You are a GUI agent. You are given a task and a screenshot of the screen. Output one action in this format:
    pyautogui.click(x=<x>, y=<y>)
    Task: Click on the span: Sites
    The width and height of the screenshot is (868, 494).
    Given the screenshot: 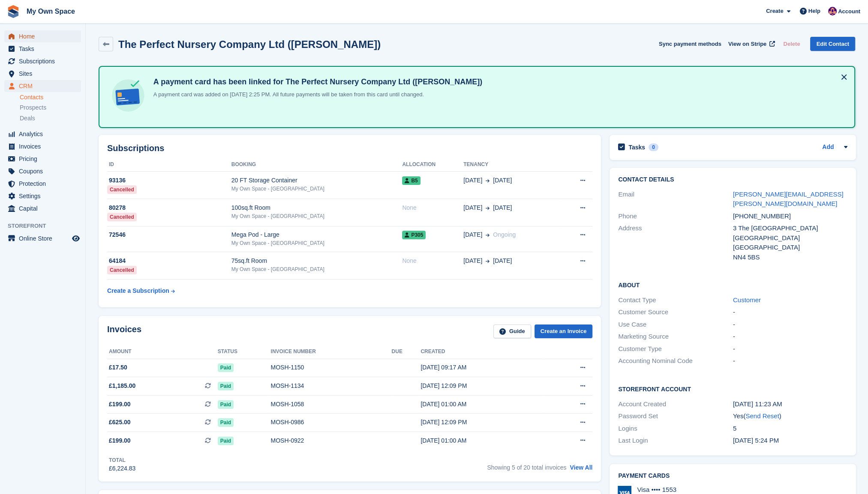 What is the action you would take?
    pyautogui.click(x=45, y=73)
    